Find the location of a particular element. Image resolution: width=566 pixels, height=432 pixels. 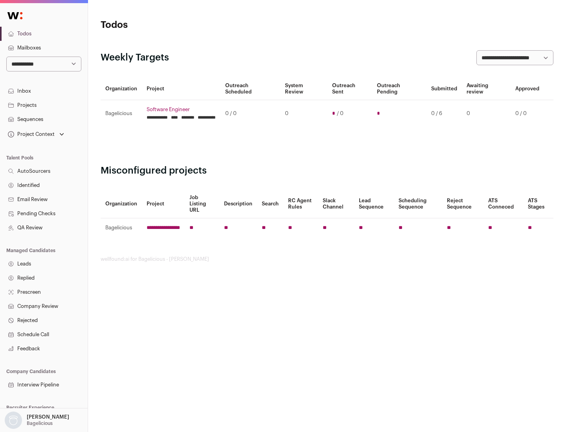

h2: Misconfigured projects is located at coordinates (327, 171).